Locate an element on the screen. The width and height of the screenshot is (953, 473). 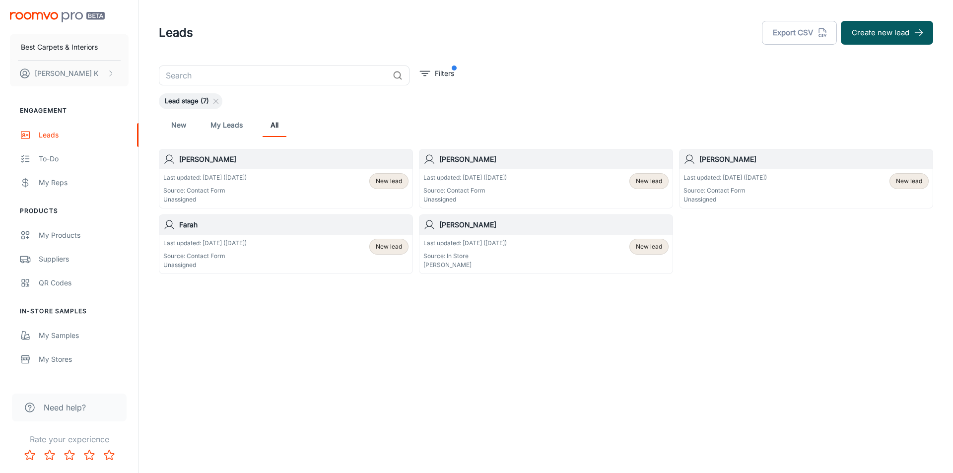
img: Roomvo PRO Beta is located at coordinates (57, 17).